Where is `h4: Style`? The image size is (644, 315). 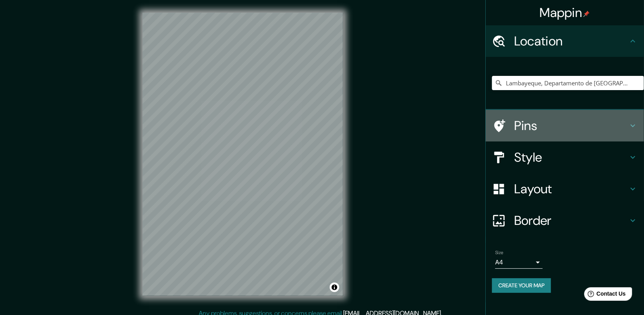
h4: Style is located at coordinates (571, 158).